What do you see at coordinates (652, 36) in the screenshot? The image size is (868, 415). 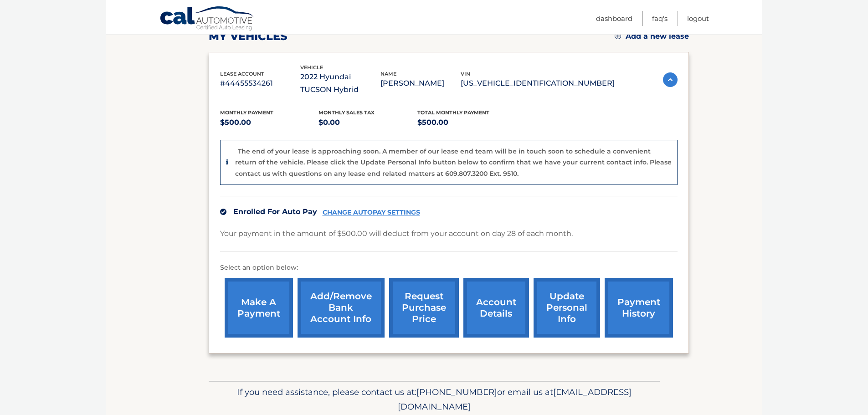 I see `a: Add a new lease` at bounding box center [652, 36].